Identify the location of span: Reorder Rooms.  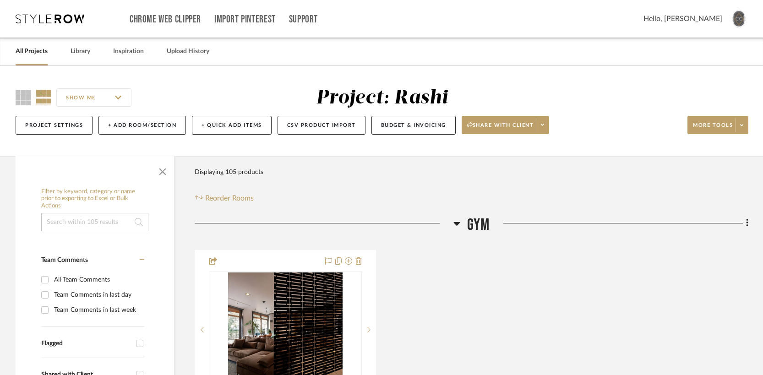
(229, 198).